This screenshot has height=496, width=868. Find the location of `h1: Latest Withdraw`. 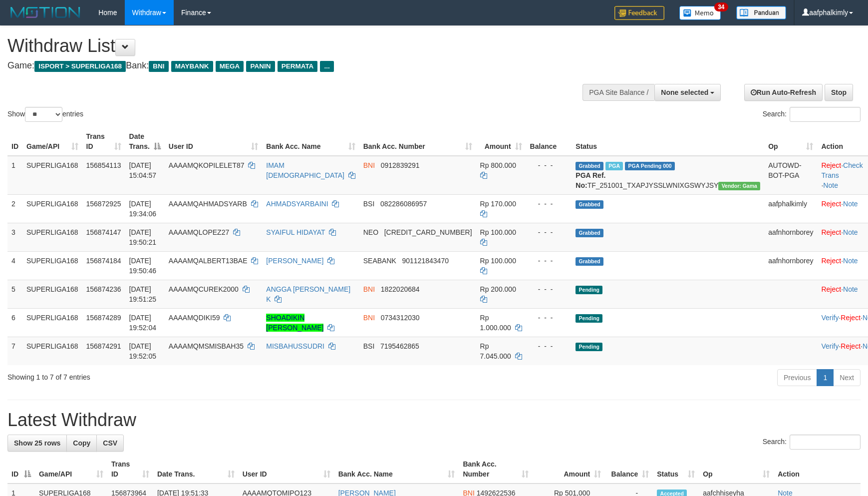

h1: Latest Withdraw is located at coordinates (434, 420).